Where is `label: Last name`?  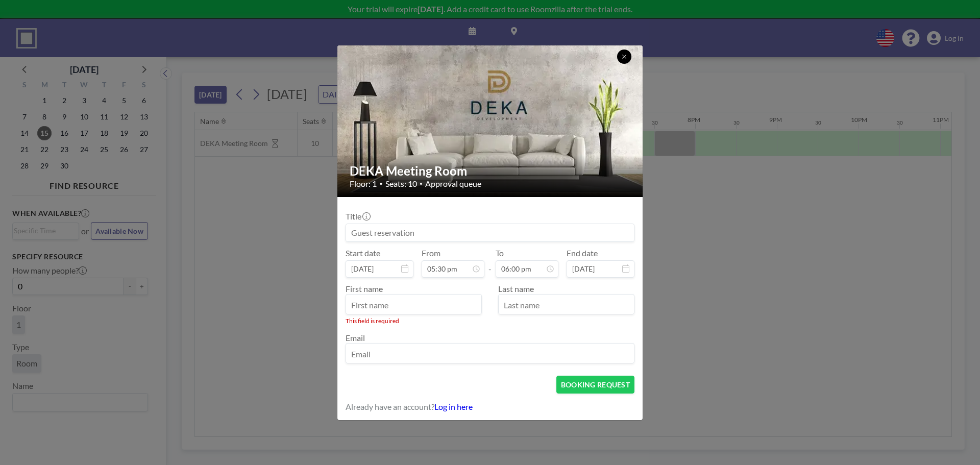 label: Last name is located at coordinates (516, 288).